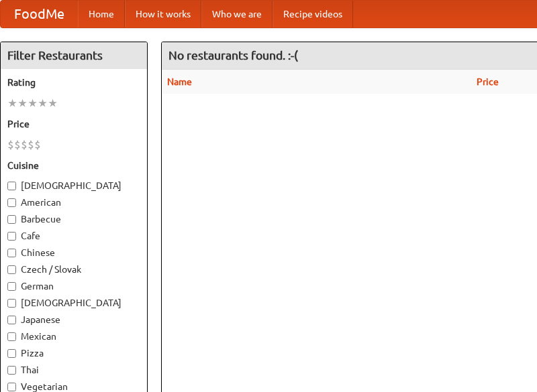 The height and width of the screenshot is (392, 537). I want to click on h5: Price, so click(74, 124).